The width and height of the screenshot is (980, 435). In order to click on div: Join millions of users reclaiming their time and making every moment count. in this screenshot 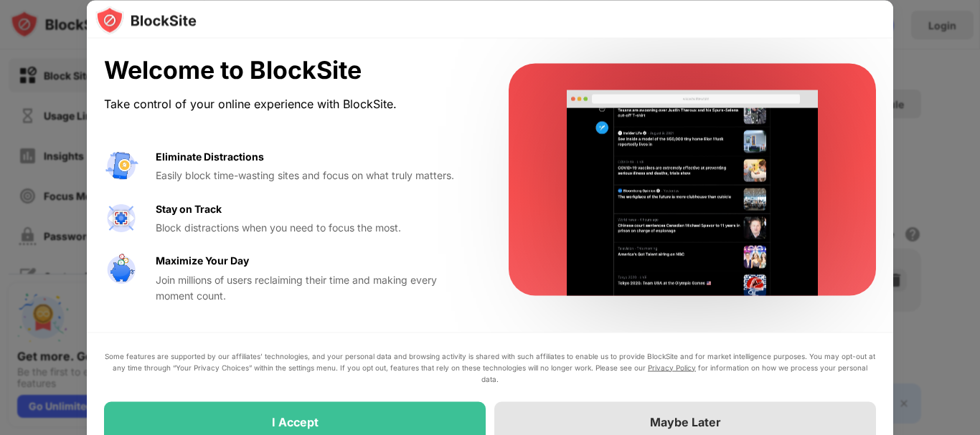, I will do `click(315, 288)`.